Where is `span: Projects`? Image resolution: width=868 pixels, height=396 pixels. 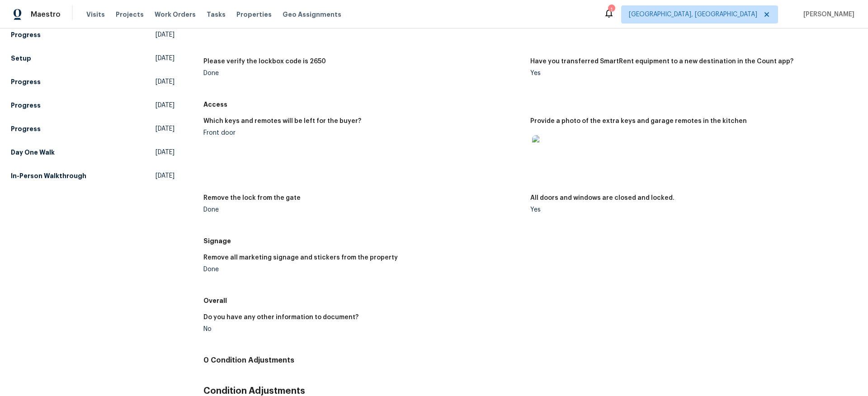 span: Projects is located at coordinates (130, 15).